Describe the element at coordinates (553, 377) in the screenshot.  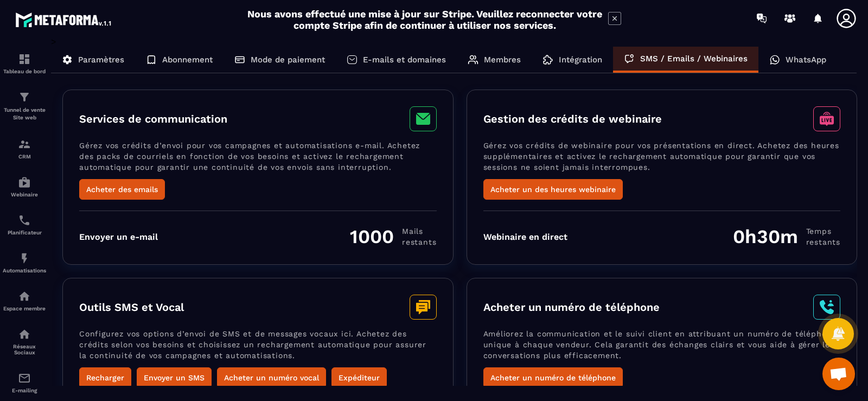
I see `button: Acheter un numéro de téléphone` at that location.